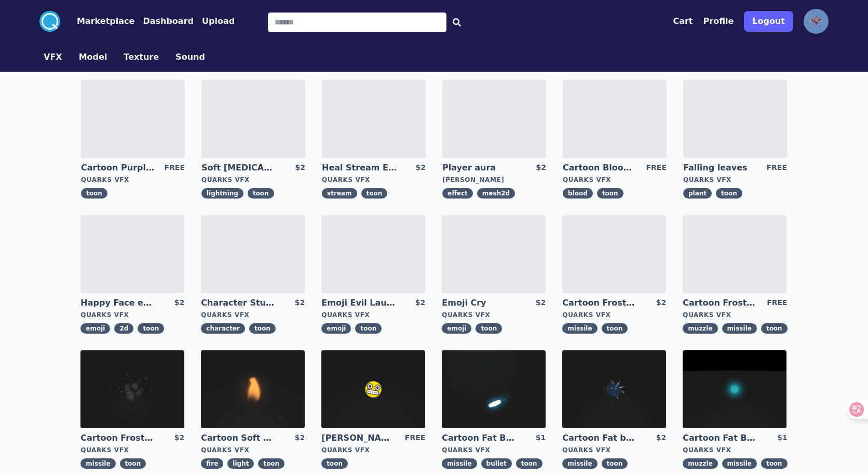 This screenshot has height=475, width=868. I want to click on a: Cartoon Soft CandleLight, so click(239, 438).